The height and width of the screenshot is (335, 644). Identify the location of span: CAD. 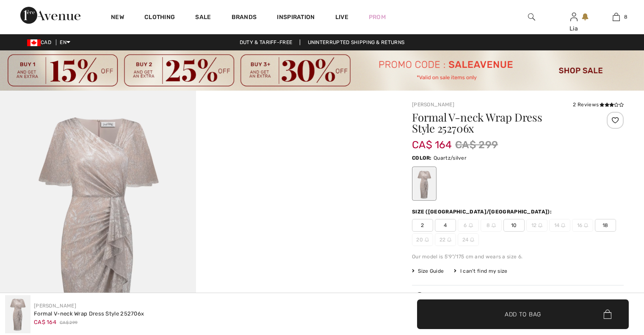
(41, 42).